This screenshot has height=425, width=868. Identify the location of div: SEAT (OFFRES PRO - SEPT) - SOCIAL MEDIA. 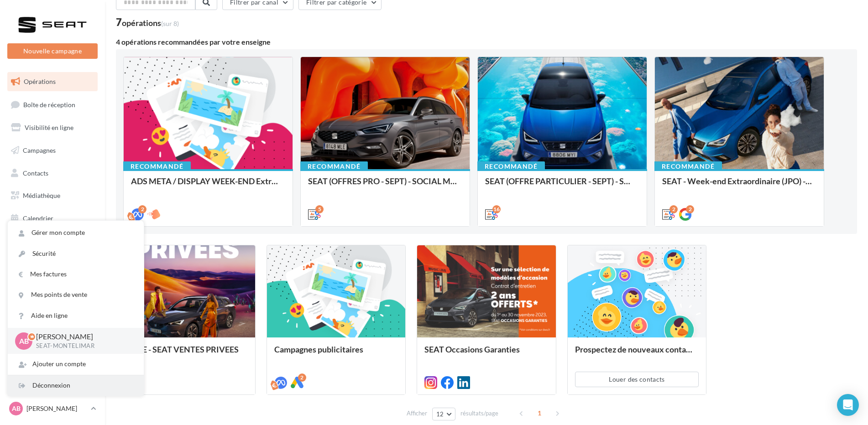
(385, 186).